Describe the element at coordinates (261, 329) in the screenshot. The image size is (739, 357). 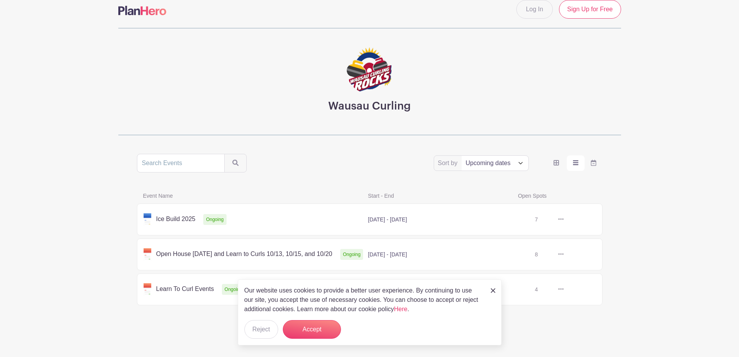
I see `button: Reject` at that location.